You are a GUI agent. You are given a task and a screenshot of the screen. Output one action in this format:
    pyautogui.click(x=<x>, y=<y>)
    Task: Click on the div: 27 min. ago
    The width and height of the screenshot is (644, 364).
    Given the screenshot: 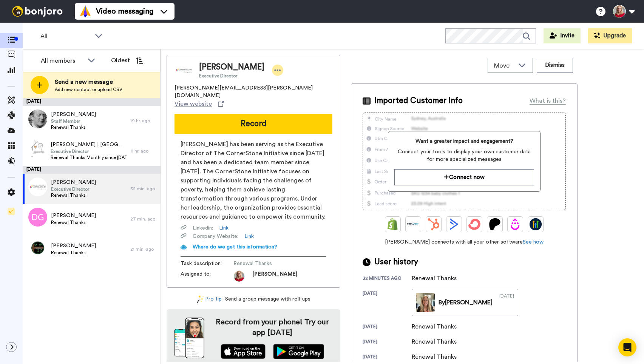 What is the action you would take?
    pyautogui.click(x=144, y=219)
    